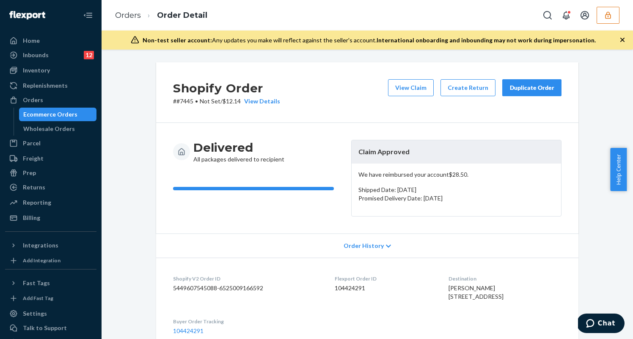 The width and height of the screenshot is (633, 339). Describe the element at coordinates (51, 218) in the screenshot. I see `a: Billing` at that location.